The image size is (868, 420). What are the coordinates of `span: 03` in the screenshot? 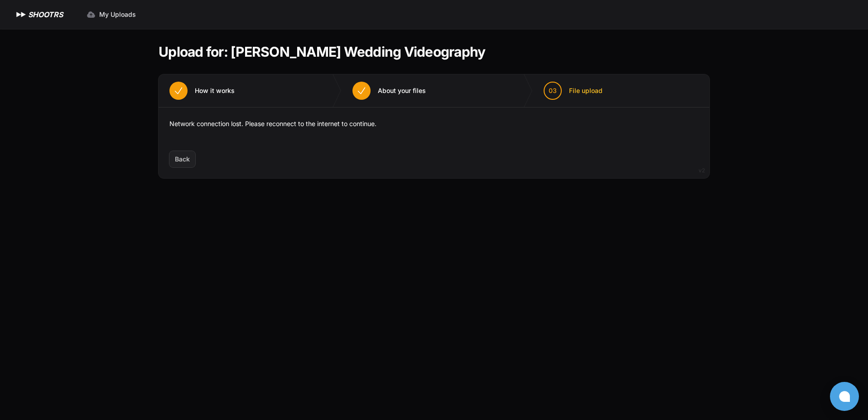 It's located at (553, 90).